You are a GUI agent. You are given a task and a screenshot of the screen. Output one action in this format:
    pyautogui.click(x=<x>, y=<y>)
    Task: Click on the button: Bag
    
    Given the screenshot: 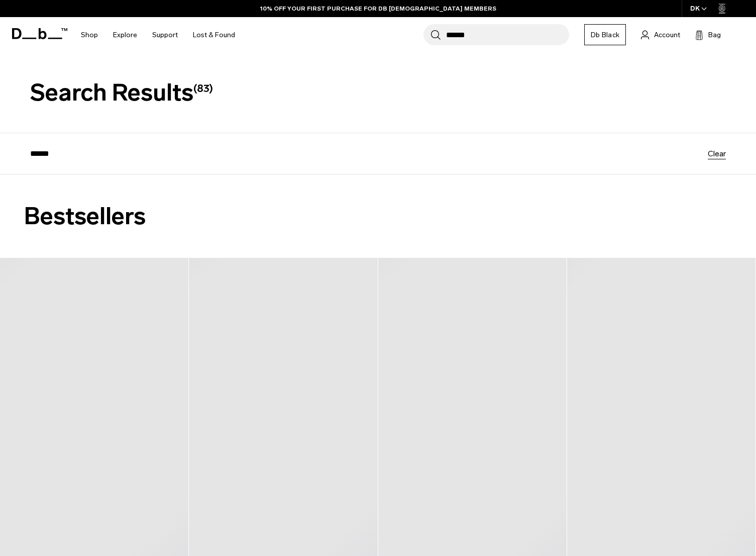 What is the action you would take?
    pyautogui.click(x=708, y=35)
    